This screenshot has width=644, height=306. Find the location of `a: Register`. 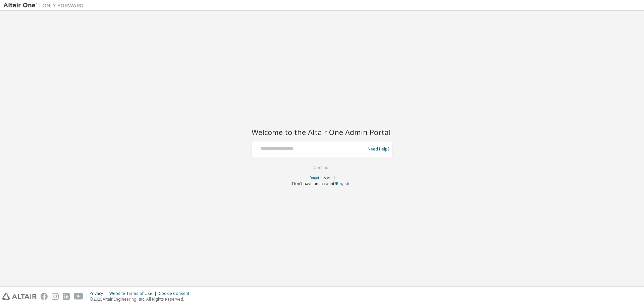

a: Register is located at coordinates (345, 183).